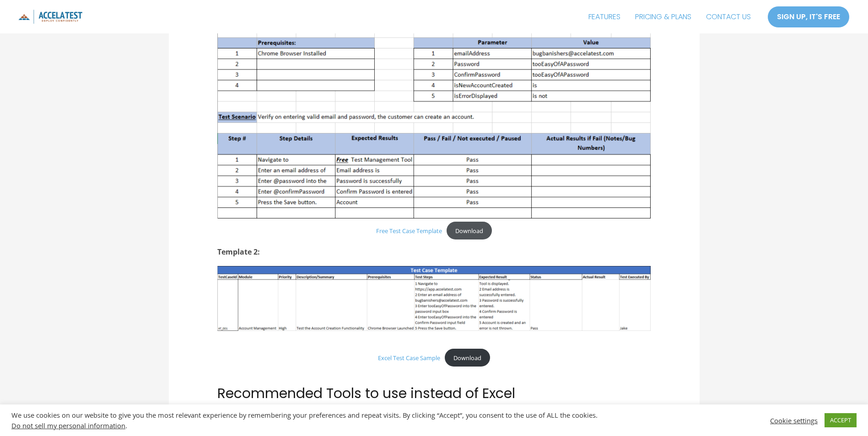 The height and width of the screenshot is (436, 868). What do you see at coordinates (409, 358) in the screenshot?
I see `a: Excel Test Case Sample` at bounding box center [409, 358].